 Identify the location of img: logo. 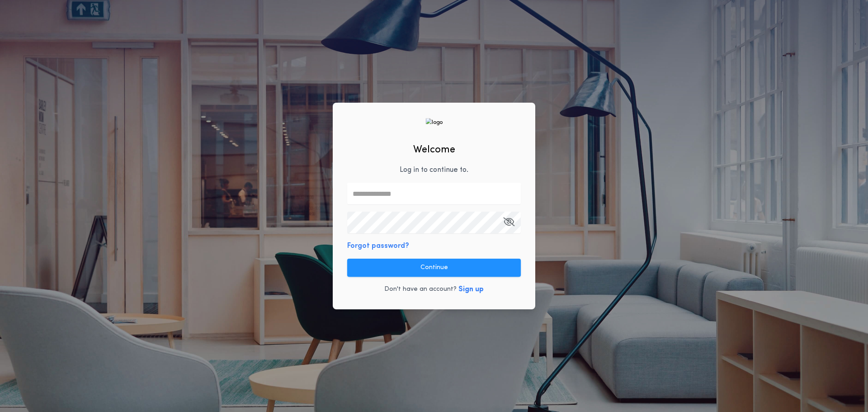
(434, 122).